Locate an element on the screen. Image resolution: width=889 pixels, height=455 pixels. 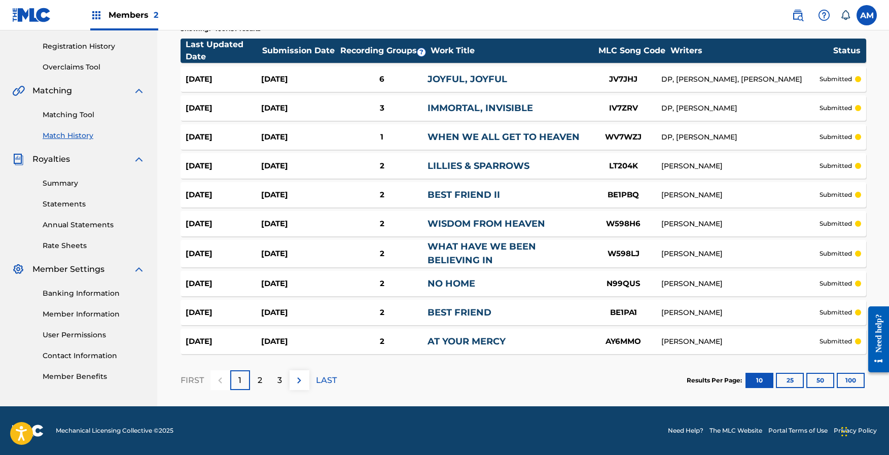
img: MLC Logo is located at coordinates (31, 15).